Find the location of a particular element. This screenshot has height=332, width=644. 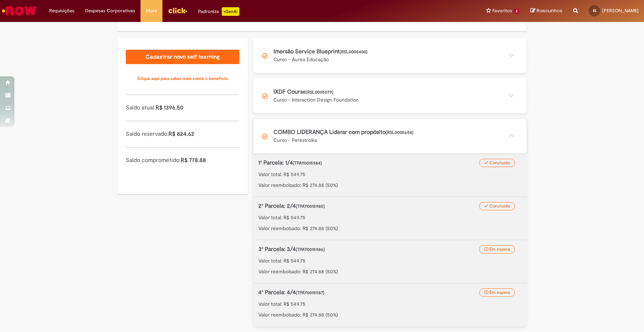

span: R$ 824.62 is located at coordinates (181, 134).